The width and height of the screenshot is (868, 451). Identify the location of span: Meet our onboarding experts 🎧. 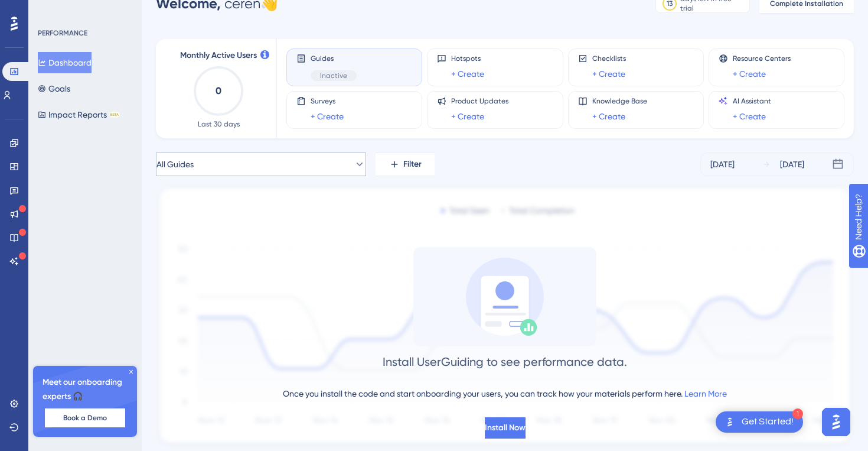
(85, 389).